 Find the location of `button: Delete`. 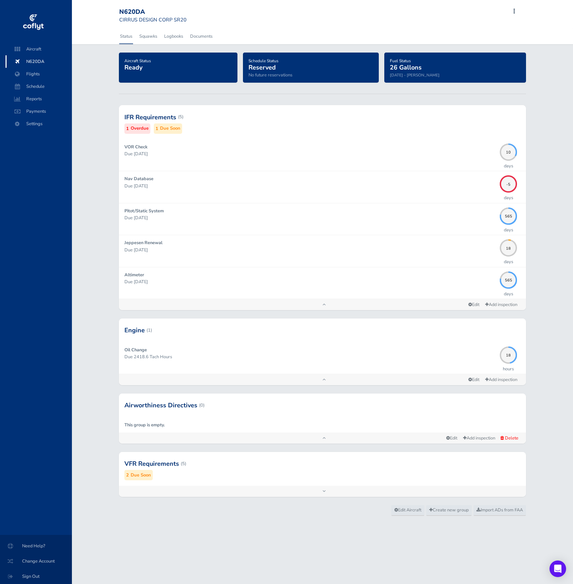

button: Delete is located at coordinates (510, 438).